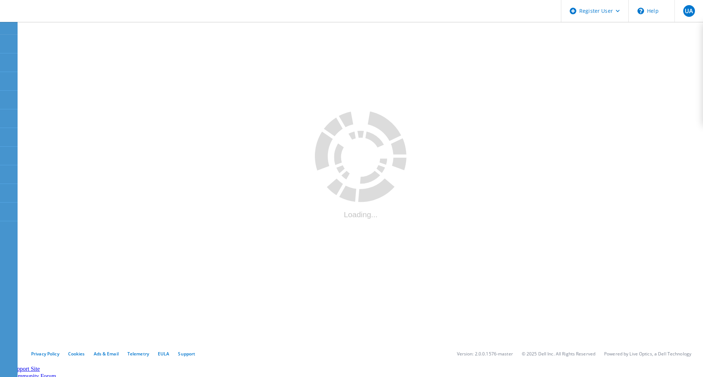 The height and width of the screenshot is (377, 703). What do you see at coordinates (485, 354) in the screenshot?
I see `li: Version: 2.0.0.1576-master` at bounding box center [485, 354].